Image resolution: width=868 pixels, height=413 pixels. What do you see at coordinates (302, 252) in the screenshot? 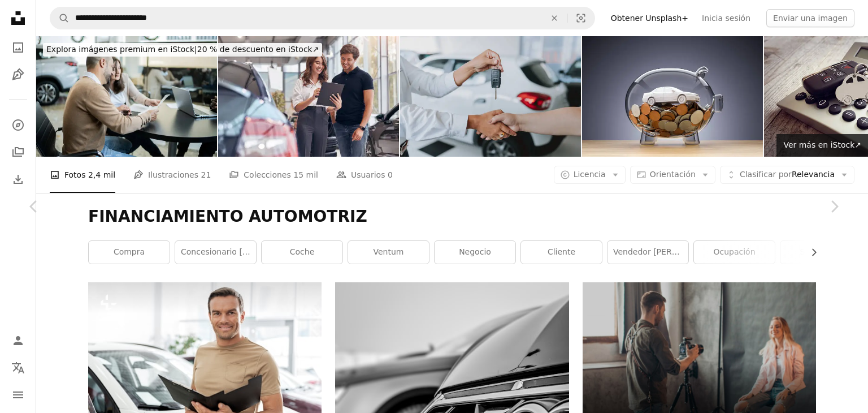
I see `a: coche` at bounding box center [302, 252].